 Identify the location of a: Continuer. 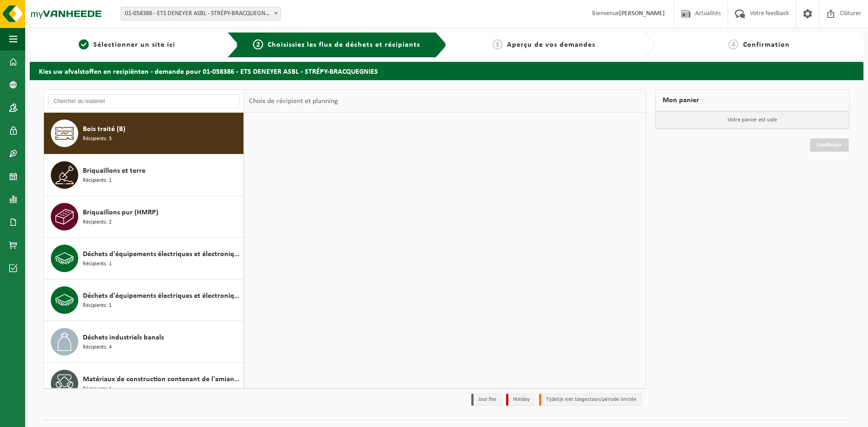
(830, 145).